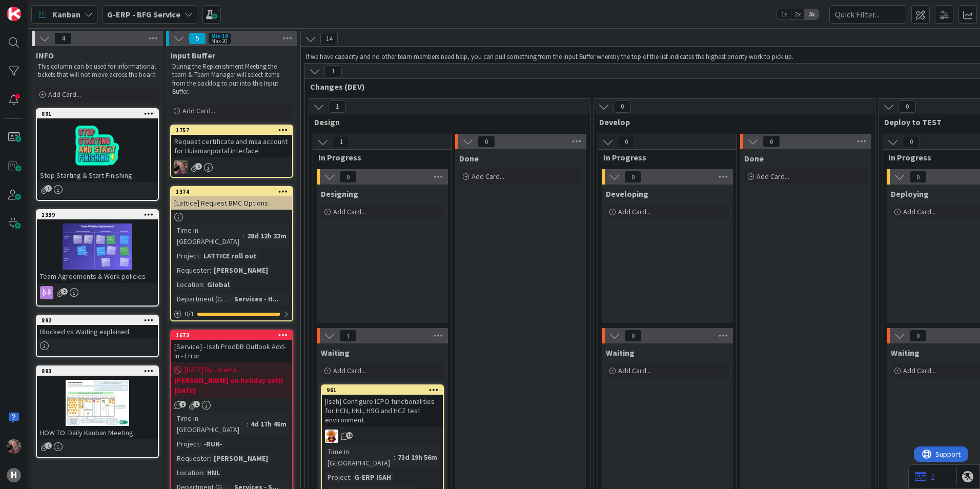 The width and height of the screenshot is (980, 489). What do you see at coordinates (232, 151) in the screenshot?
I see `a: 1757Request certificate and msa account for Huismanportal interfaceBF` at bounding box center [232, 151].